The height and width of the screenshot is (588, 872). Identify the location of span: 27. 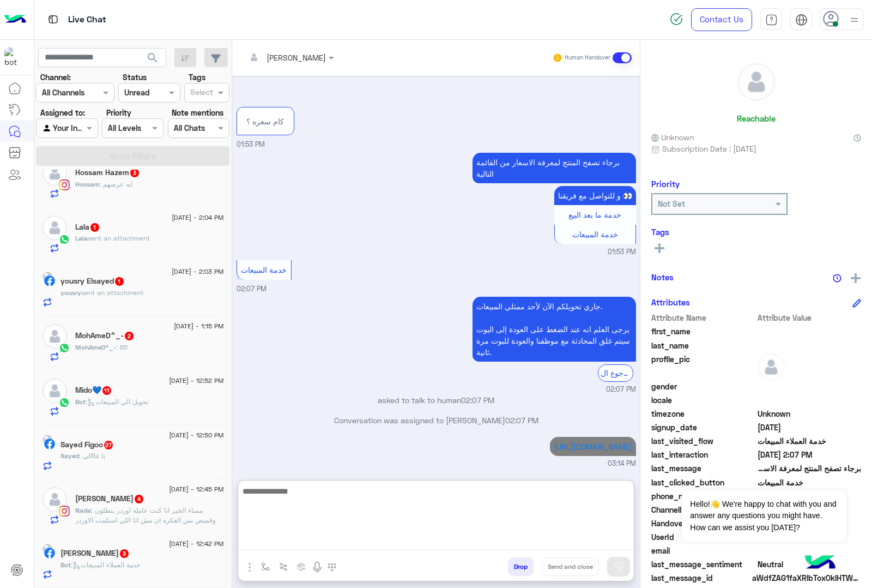
(108, 445).